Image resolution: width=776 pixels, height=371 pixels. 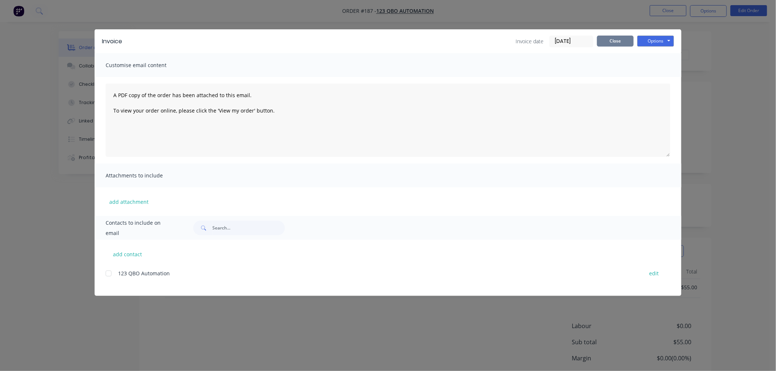 I want to click on span: Contacts to include on email, so click(x=140, y=228).